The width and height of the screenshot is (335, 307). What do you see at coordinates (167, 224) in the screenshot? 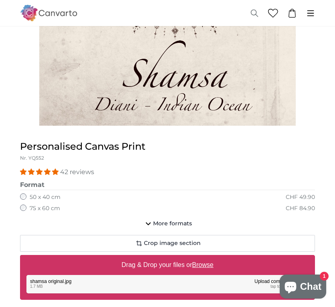
I see `button: More formats` at bounding box center [167, 224].